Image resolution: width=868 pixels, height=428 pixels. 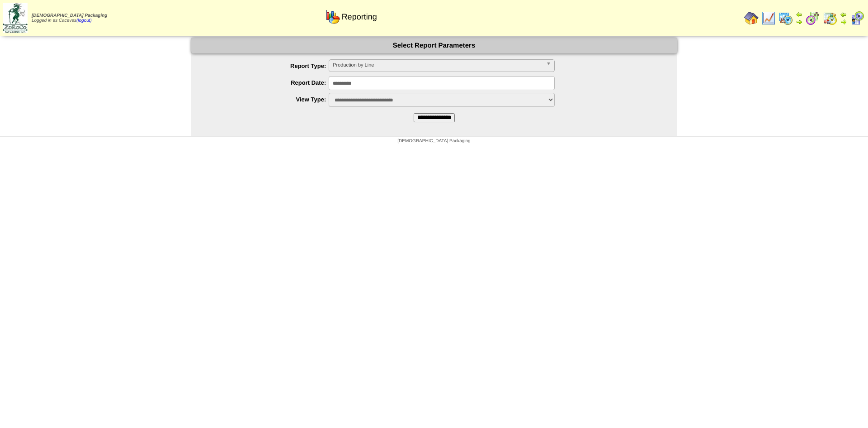 What do you see at coordinates (434, 45) in the screenshot?
I see `div: Select Report Parameters` at bounding box center [434, 45].